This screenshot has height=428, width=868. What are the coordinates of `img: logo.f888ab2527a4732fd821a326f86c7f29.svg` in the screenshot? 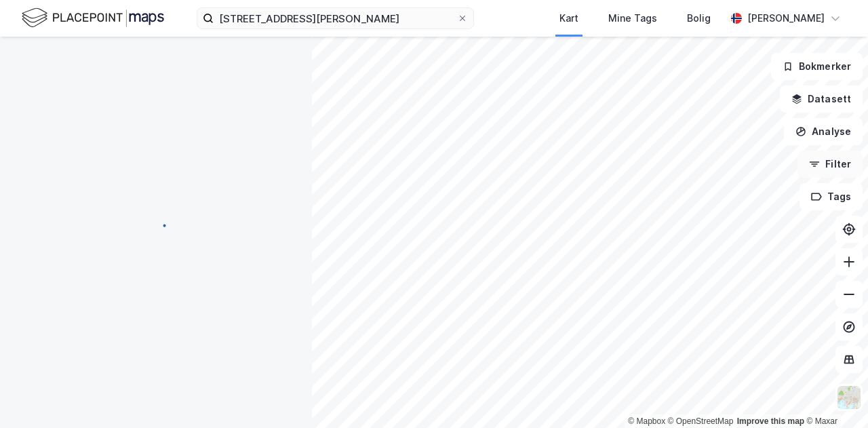 It's located at (93, 17).